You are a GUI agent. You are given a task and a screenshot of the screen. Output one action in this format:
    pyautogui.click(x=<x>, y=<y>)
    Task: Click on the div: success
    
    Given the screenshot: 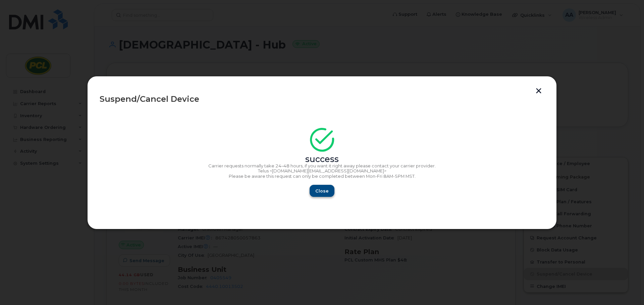 What is the action you would take?
    pyautogui.click(x=322, y=159)
    